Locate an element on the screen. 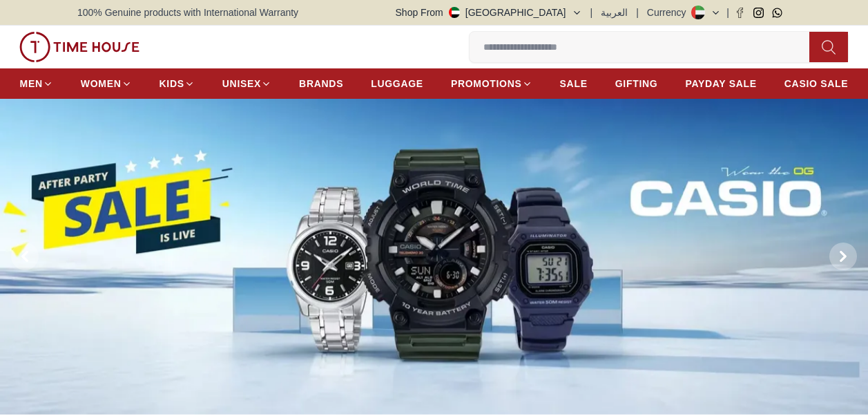 This screenshot has width=868, height=416. a: LUGGAGE is located at coordinates (397, 84).